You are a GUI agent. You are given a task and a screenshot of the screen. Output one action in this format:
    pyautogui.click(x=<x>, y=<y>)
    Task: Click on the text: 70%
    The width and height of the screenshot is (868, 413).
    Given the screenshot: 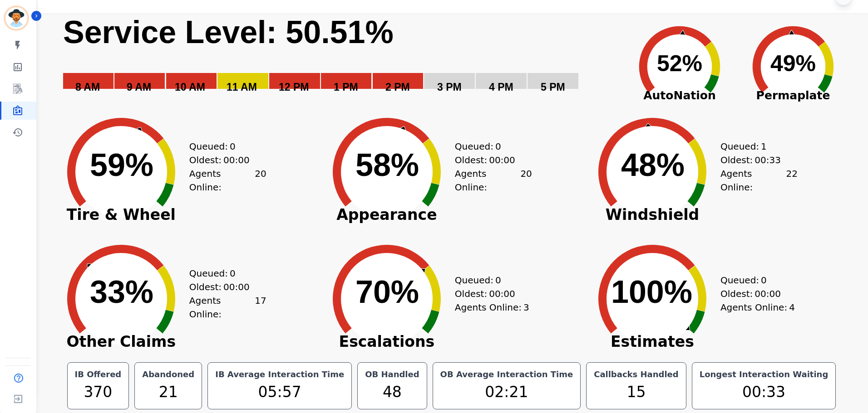 What is the action you would take?
    pyautogui.click(x=387, y=292)
    